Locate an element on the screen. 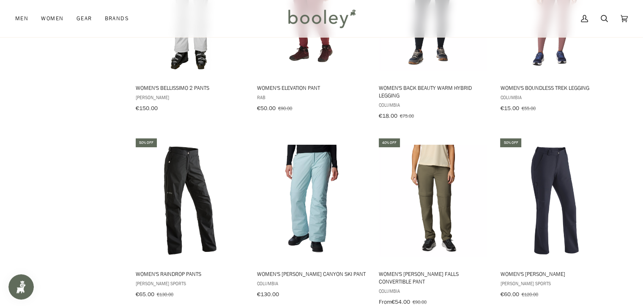  span: €18.00 is located at coordinates (388, 116).